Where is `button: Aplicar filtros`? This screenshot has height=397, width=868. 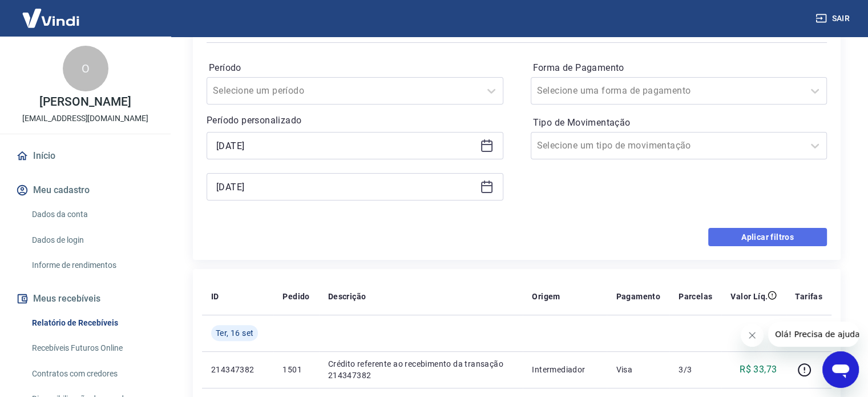
button: Aplicar filtros is located at coordinates (768, 237).